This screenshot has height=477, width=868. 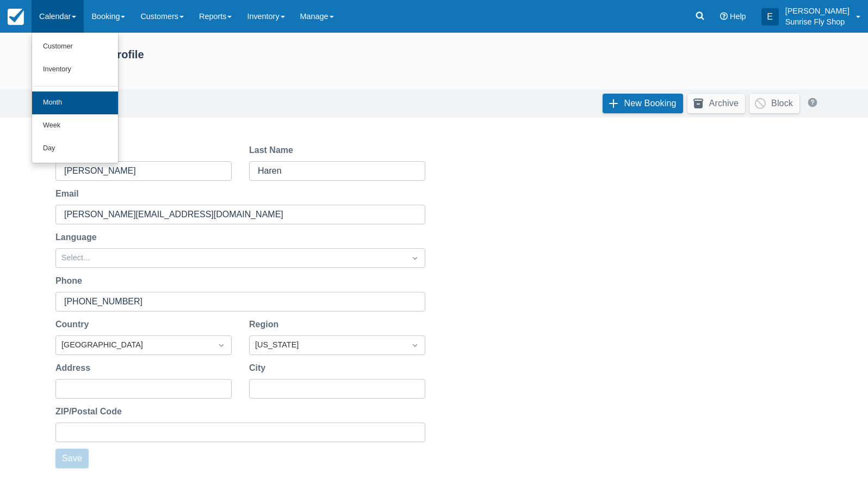 I want to click on a: New Booking, so click(x=643, y=104).